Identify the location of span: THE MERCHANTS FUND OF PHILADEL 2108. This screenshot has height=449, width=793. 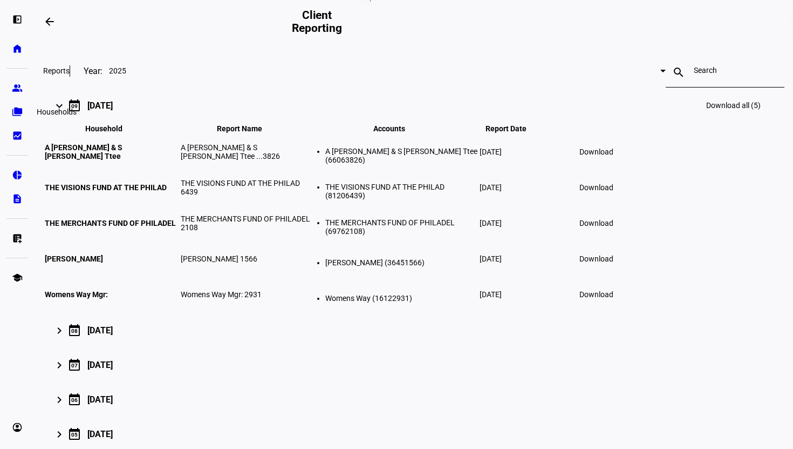
(246, 223).